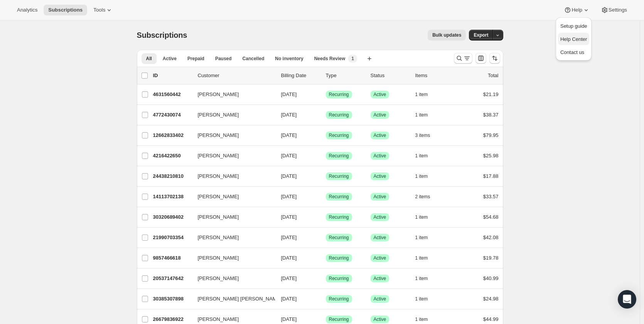 The width and height of the screenshot is (644, 324). Describe the element at coordinates (481, 58) in the screenshot. I see `button: Customize table column order and visibility` at that location.